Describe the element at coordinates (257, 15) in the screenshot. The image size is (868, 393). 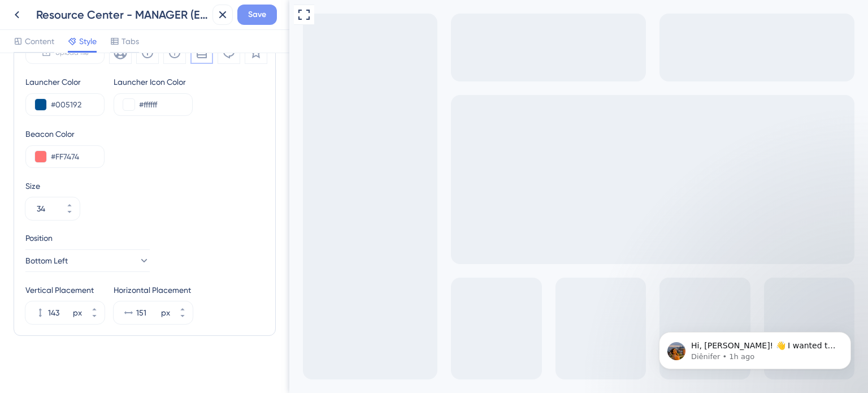
I see `span: Save` at that location.